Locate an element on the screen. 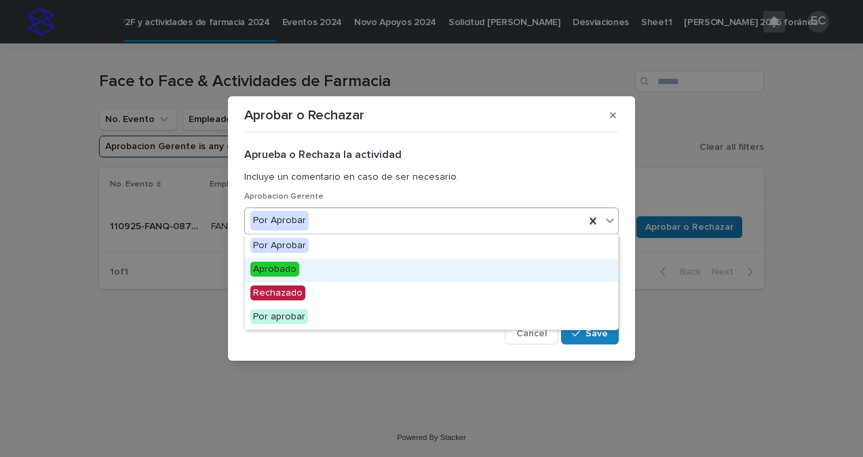  button: Cancel is located at coordinates (531, 334).